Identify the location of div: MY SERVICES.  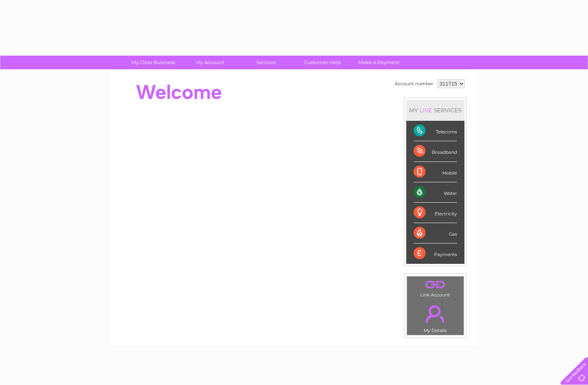
(435, 110).